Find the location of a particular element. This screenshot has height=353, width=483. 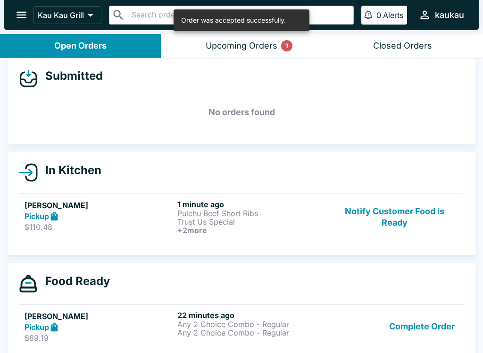

h5: No orders found is located at coordinates (242, 112).